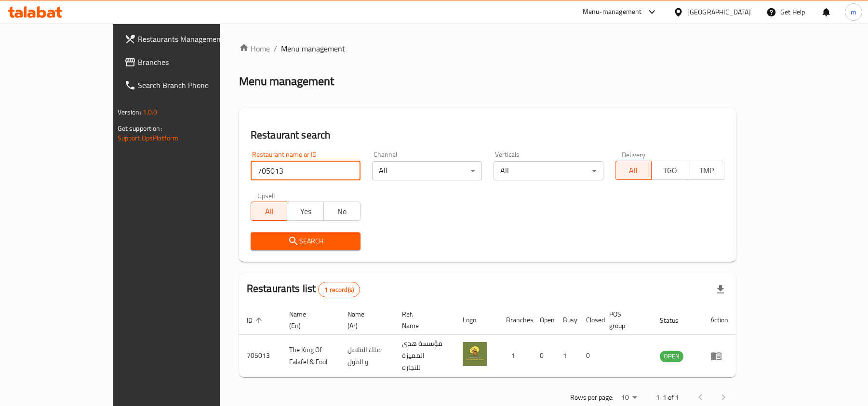  Describe the element at coordinates (422, 320) in the screenshot. I see `span: Ref. Name` at that location.